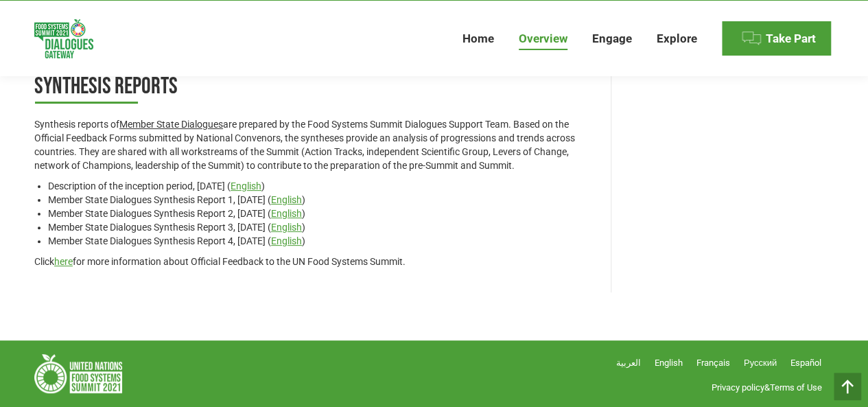 This screenshot has width=868, height=407. I want to click on span: English, so click(669, 362).